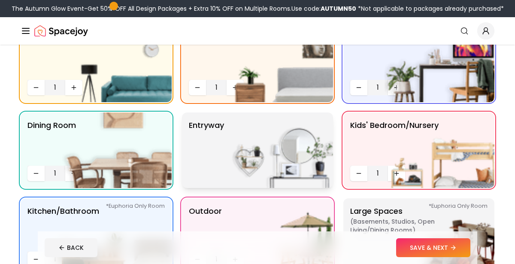 The width and height of the screenshot is (515, 264). Describe the element at coordinates (61, 31) in the screenshot. I see `a: Spacejoy` at that location.